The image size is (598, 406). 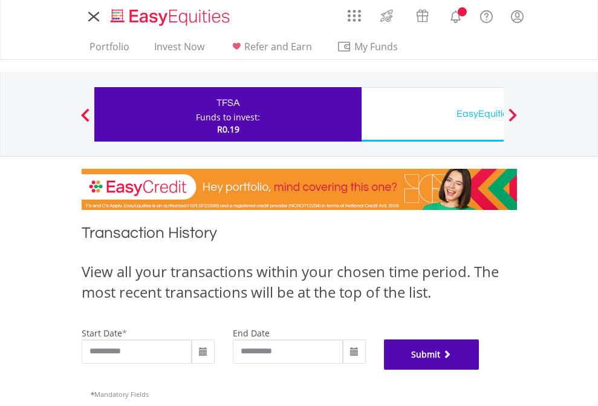 What do you see at coordinates (170, 15) in the screenshot?
I see `a: Home page` at bounding box center [170, 15].